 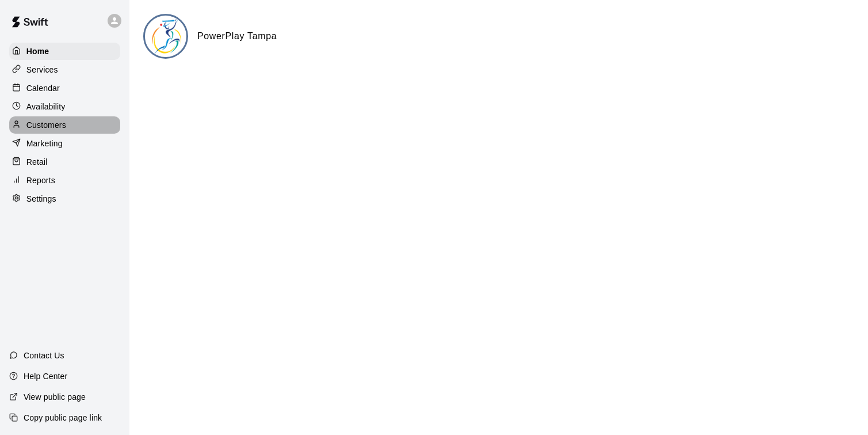 I want to click on div: Settings, so click(x=64, y=198).